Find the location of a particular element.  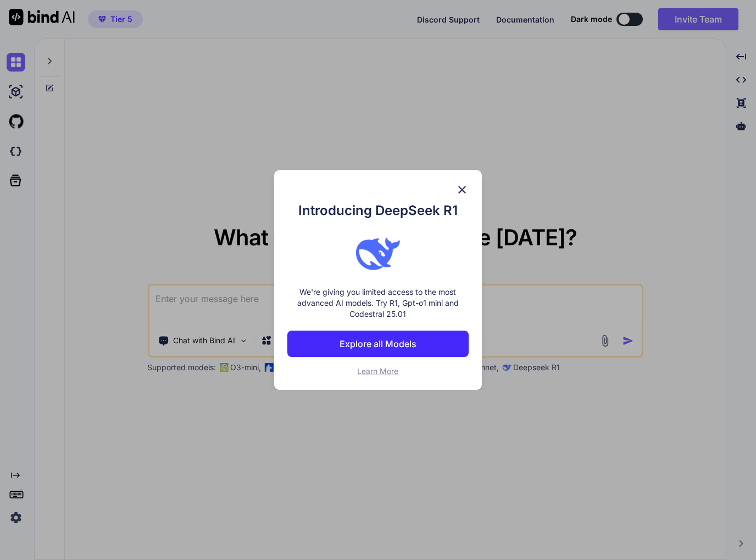

img: close is located at coordinates (462, 190).